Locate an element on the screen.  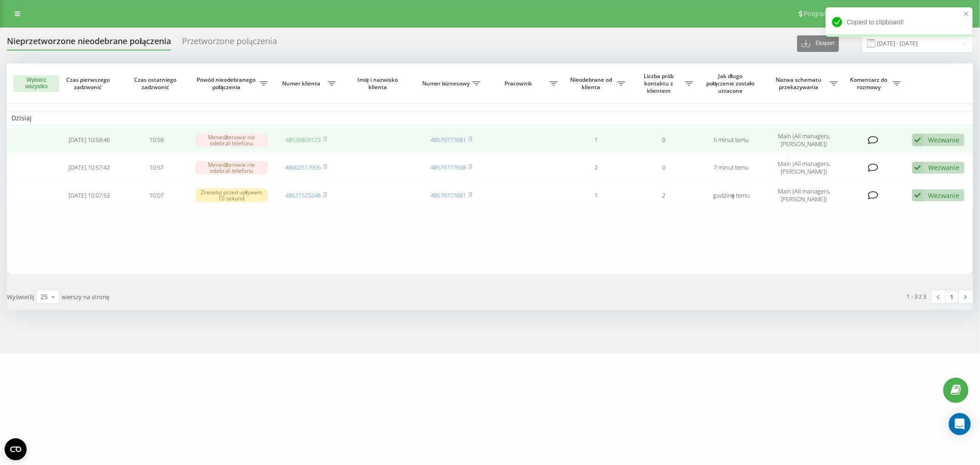
div: Zresetuj przed upływem 10 sekund is located at coordinates (232, 195).